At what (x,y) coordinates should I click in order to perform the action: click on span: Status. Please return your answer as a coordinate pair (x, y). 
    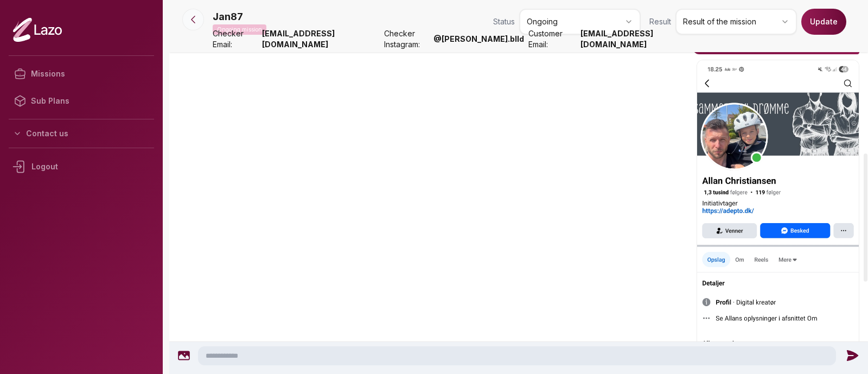
    Looking at the image, I should click on (504, 22).